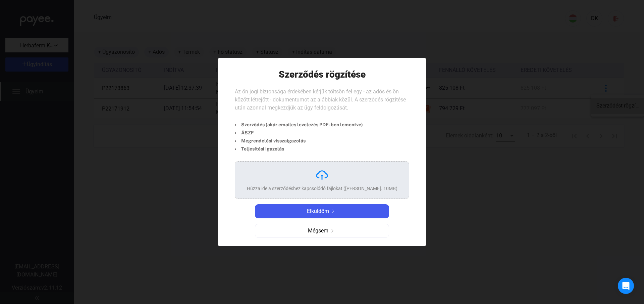 This screenshot has width=644, height=304. What do you see at coordinates (332, 231) in the screenshot?
I see `img: arrow-right-grey` at bounding box center [332, 231].